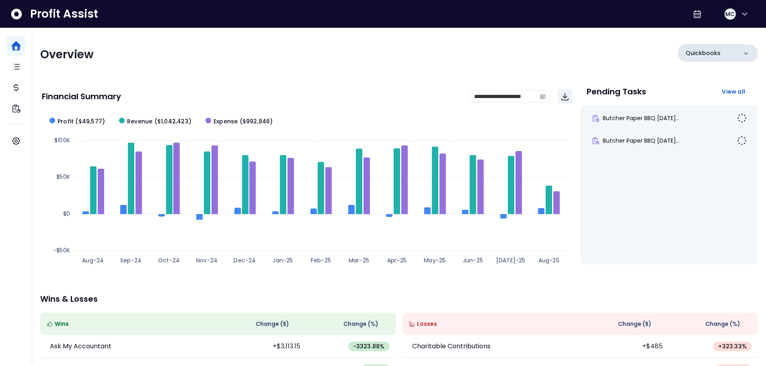 The height and width of the screenshot is (366, 766). I want to click on span: Expense ($992,846), so click(243, 121).